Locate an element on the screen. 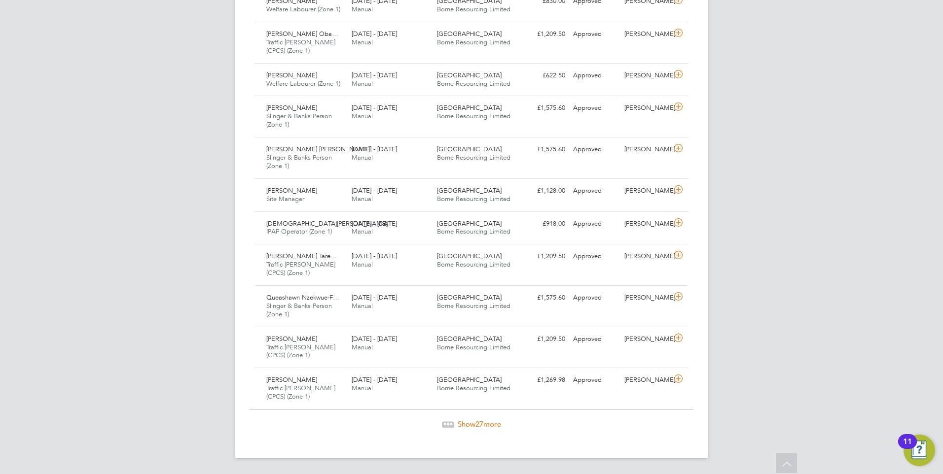 The width and height of the screenshot is (943, 474). div: £918.00 is located at coordinates (543, 224).